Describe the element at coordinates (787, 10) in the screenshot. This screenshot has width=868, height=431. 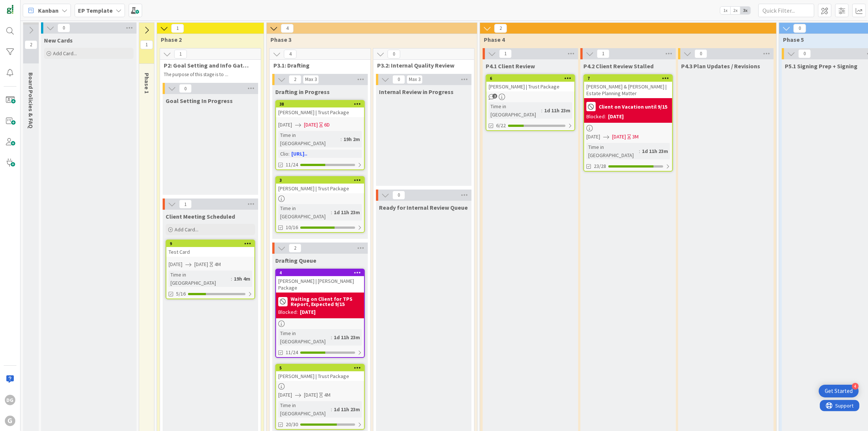
I see `input: Quick Filter...` at that location.